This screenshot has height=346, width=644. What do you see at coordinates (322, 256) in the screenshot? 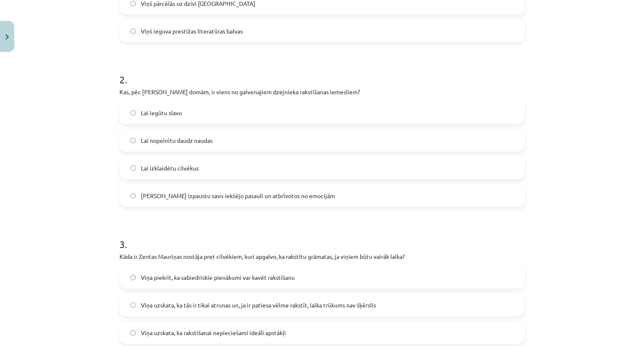
I see `p: Kāda ir Zentas Mauriņas nostāja pret cilvēkiem, kuri apgalvo, ka rakstītu grāmatas, ja viņiem būt...` at bounding box center [322, 256].